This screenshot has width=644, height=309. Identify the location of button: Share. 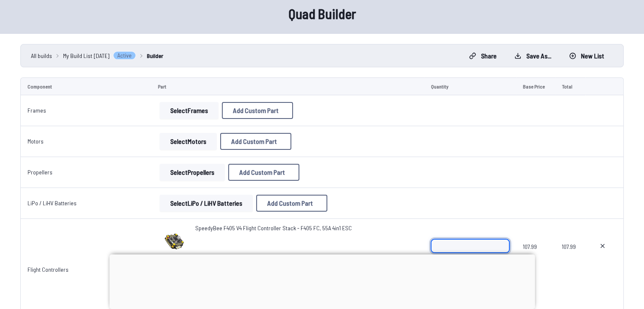
(483, 56).